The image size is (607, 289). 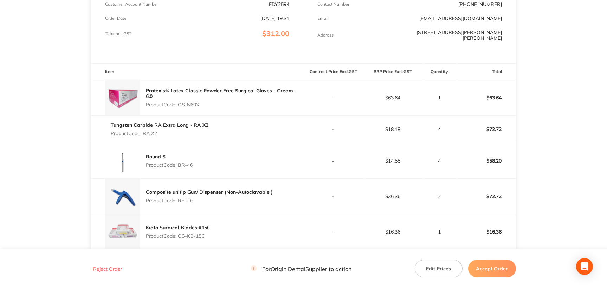 I want to click on a: Kiato Surgical Blades #15C, so click(x=178, y=228).